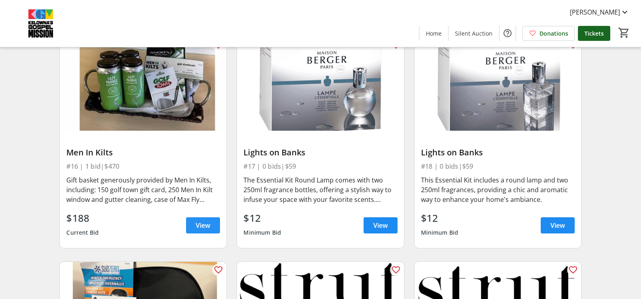  I want to click on div: This Essential Kit includes a round lamp and two 250ml fragrances, providing a chic and aromatic ..., so click(498, 190).